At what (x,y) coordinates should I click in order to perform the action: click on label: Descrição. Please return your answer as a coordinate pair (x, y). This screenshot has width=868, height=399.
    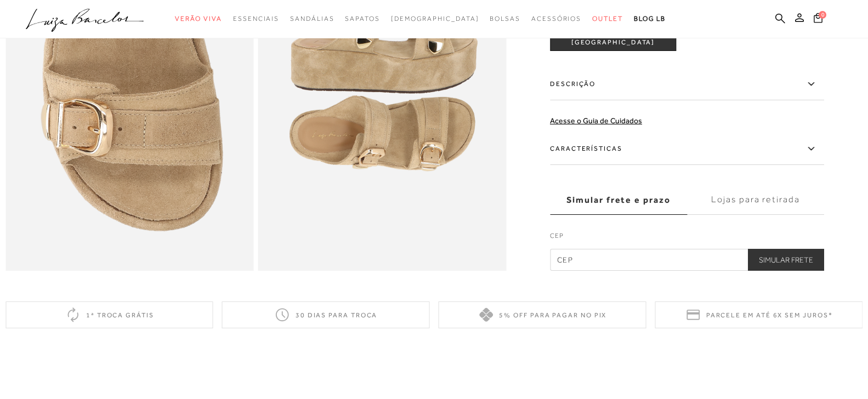
    Looking at the image, I should click on (688, 85).